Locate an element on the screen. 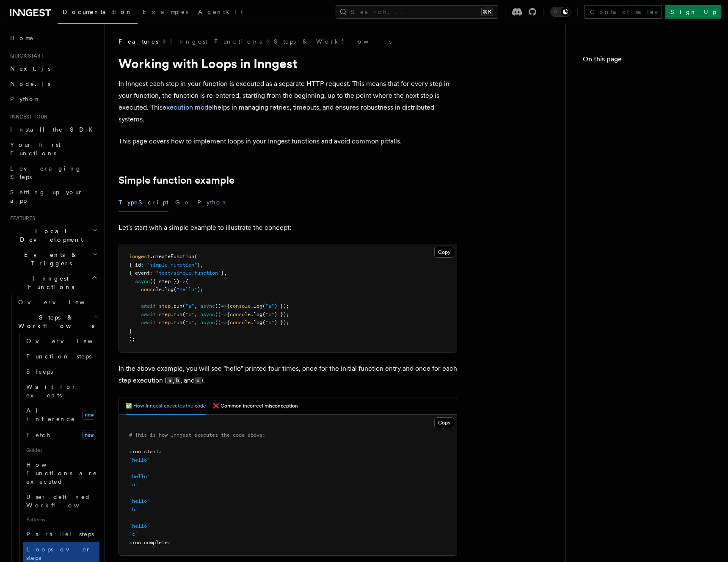 The width and height of the screenshot is (728, 562). a: Install the SDK is located at coordinates (53, 129).